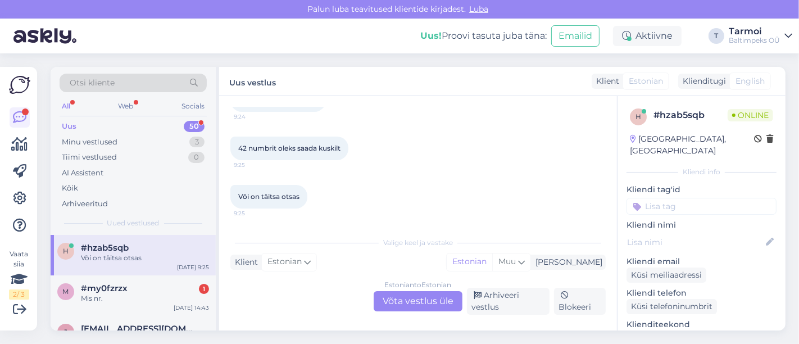  Describe the element at coordinates (672, 306) in the screenshot. I see `div: Küsi telefoninumbrit` at that location.